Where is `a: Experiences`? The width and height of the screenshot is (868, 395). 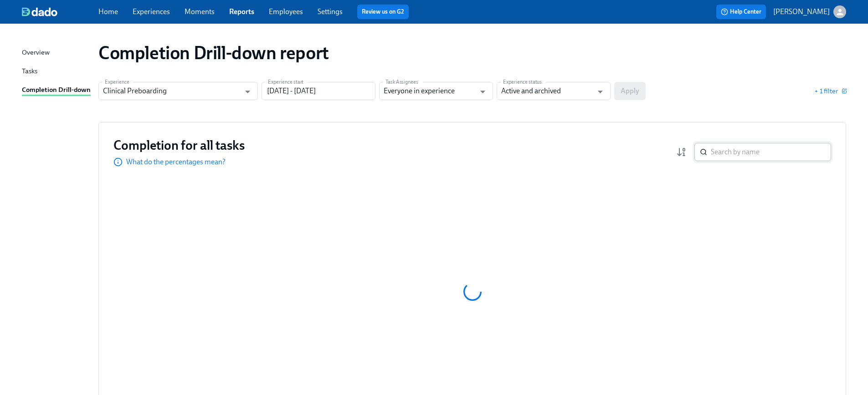 a: Experiences is located at coordinates (151, 12).